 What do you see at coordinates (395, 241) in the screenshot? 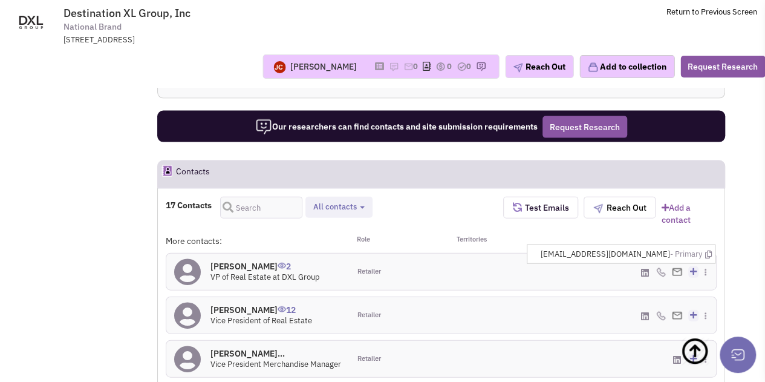
I see `div: Role` at bounding box center [395, 241].